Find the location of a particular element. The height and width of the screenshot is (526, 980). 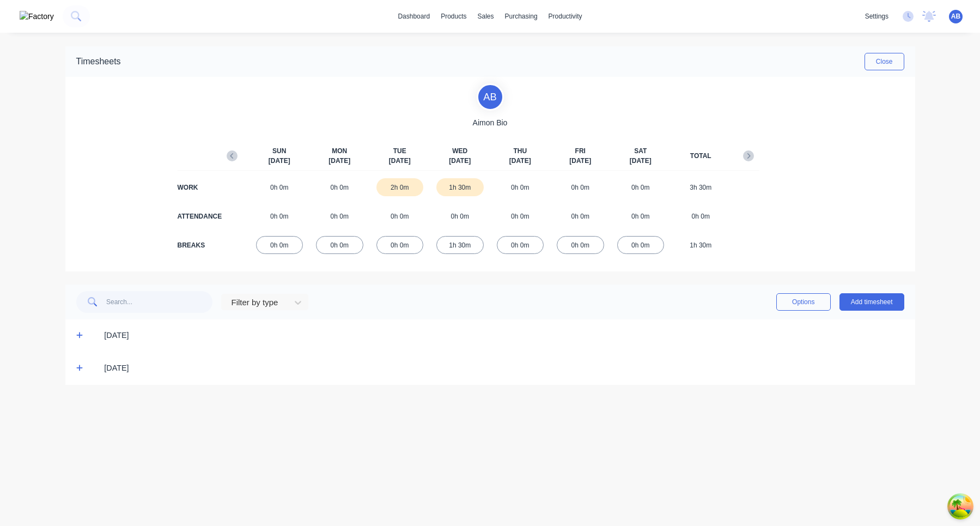

span: SUN is located at coordinates (279, 151).